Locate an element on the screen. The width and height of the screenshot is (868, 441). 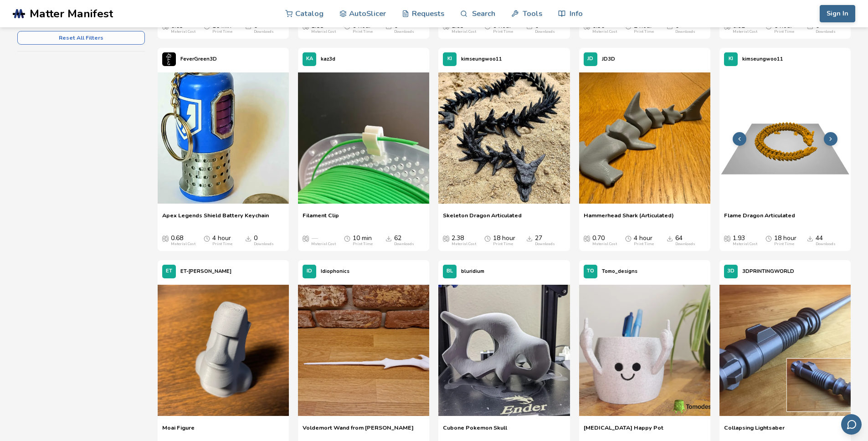
button: Sign In is located at coordinates (838, 13).